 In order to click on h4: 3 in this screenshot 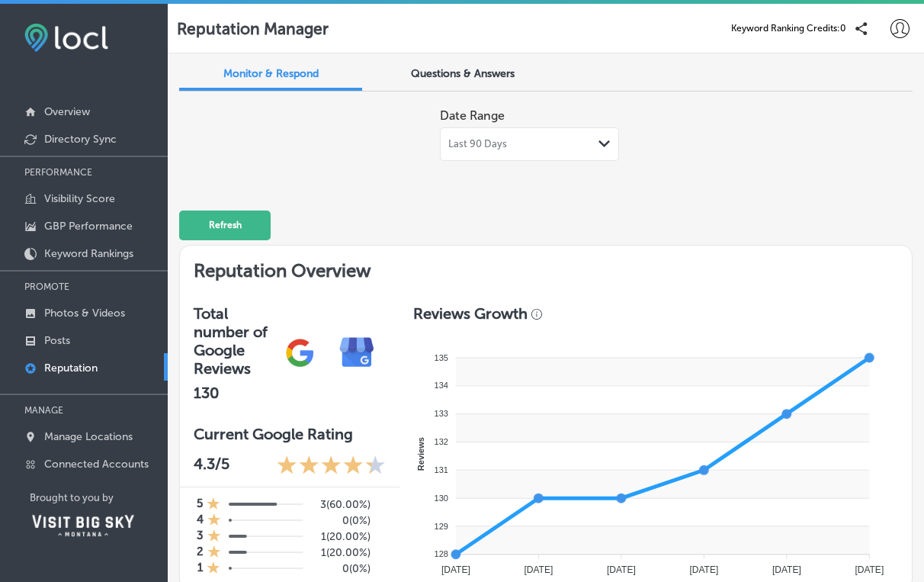, I will do `click(200, 536)`.